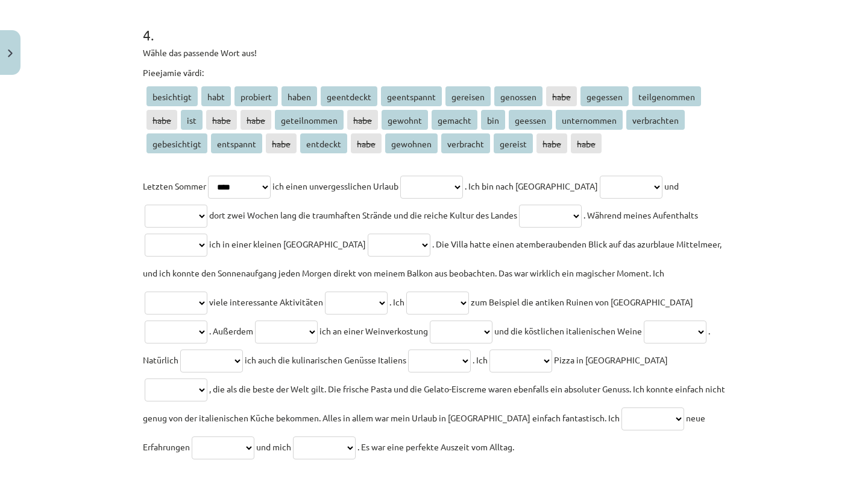 The image size is (868, 495). I want to click on span: ich an einer Weinverkostung, so click(374, 331).